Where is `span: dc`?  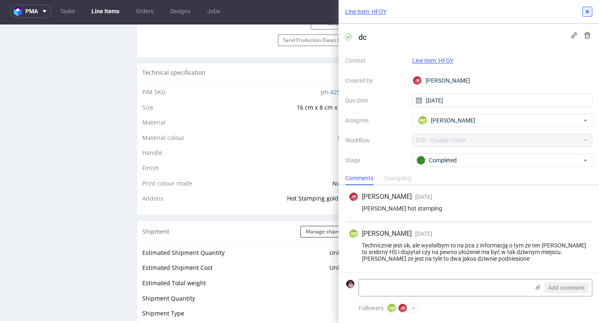 span: dc is located at coordinates (362, 37).